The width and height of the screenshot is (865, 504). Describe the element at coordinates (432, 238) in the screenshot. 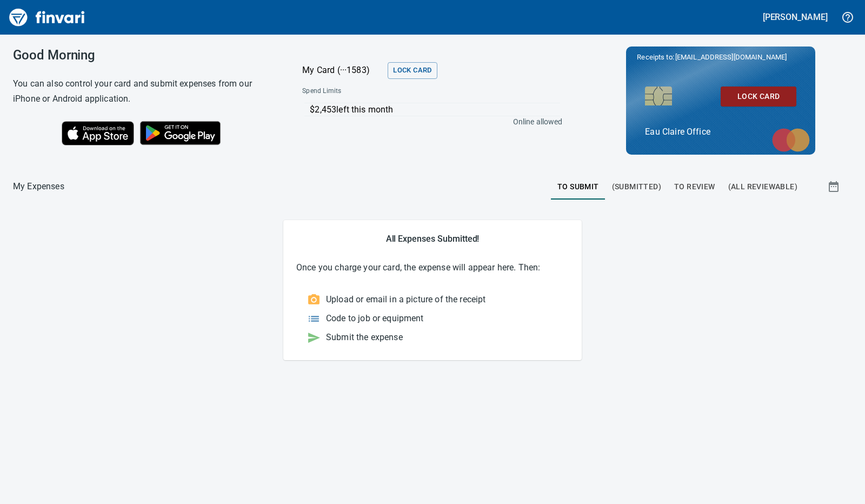

I see `h5: All Expenses Submitted!` at that location.